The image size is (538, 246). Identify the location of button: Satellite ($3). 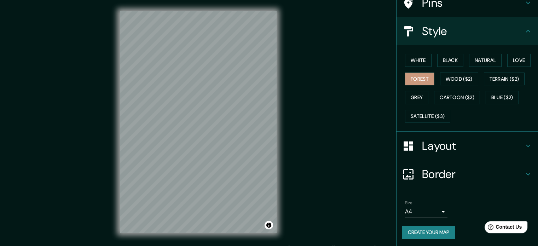
(427, 116).